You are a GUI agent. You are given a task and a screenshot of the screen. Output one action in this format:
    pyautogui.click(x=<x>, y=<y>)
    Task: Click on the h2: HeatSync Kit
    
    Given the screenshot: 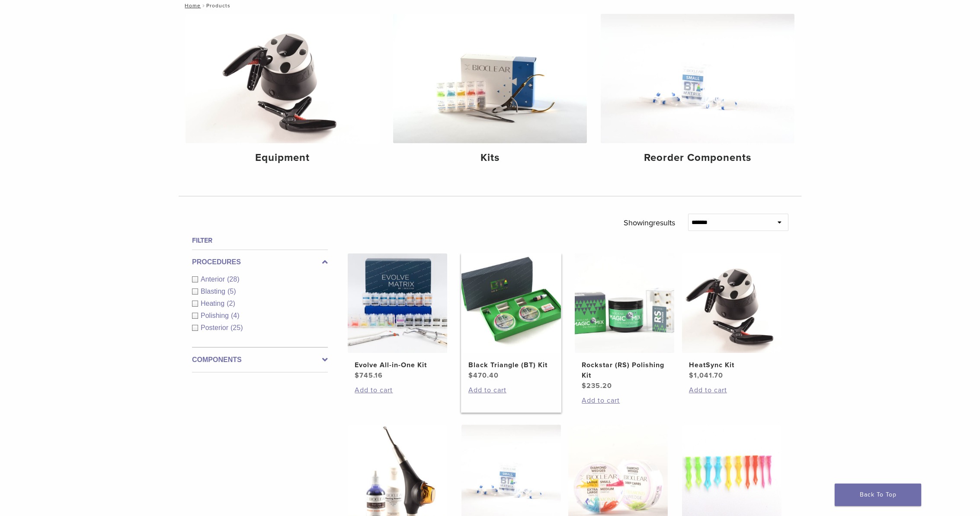 What is the action you would take?
    pyautogui.click(x=732, y=366)
    